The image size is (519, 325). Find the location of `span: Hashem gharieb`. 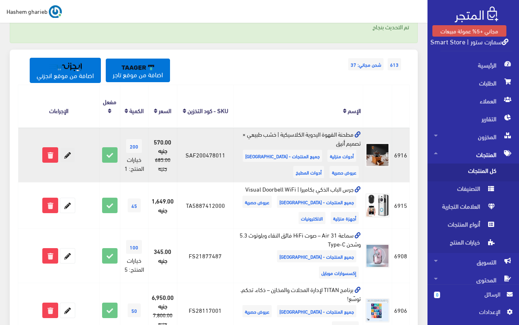

span: Hashem gharieb is located at coordinates (27, 11).